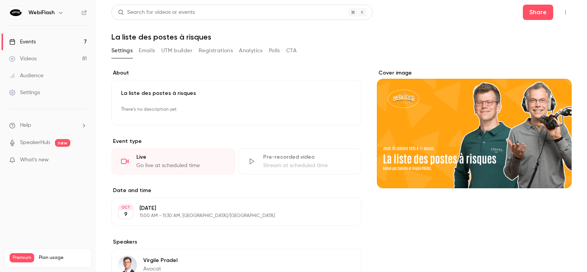 This screenshot has width=587, height=272. I want to click on button: Emails, so click(147, 51).